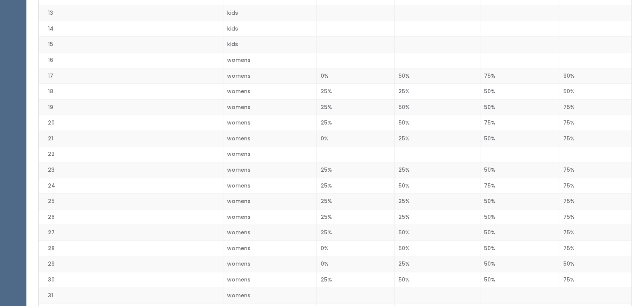 The image size is (644, 306). What do you see at coordinates (131, 280) in the screenshot?
I see `td: 30` at bounding box center [131, 280].